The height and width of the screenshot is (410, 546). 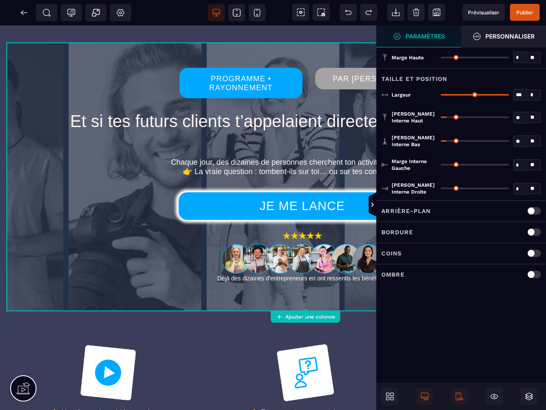 I want to click on span: Voir bureau, so click(x=216, y=13).